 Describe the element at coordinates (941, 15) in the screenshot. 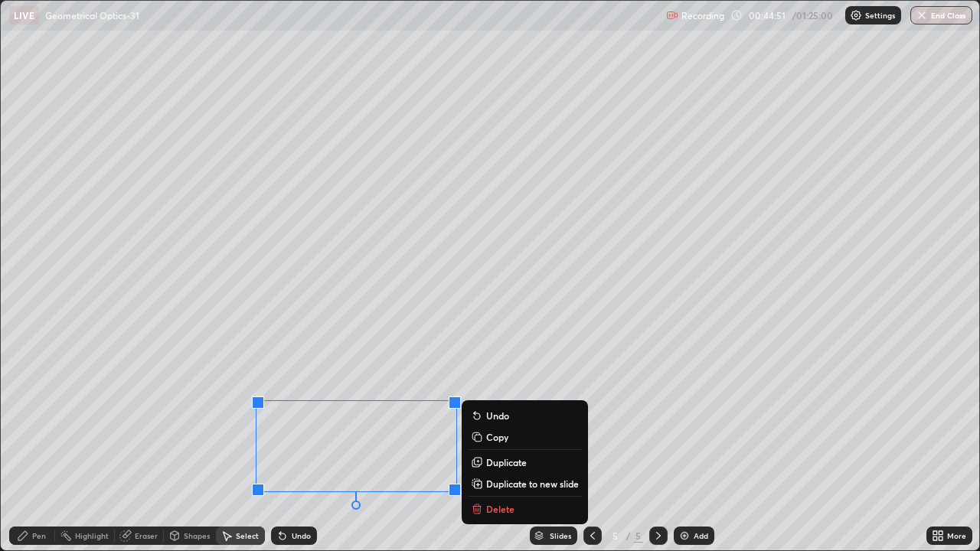

I see `button: End Class` at that location.